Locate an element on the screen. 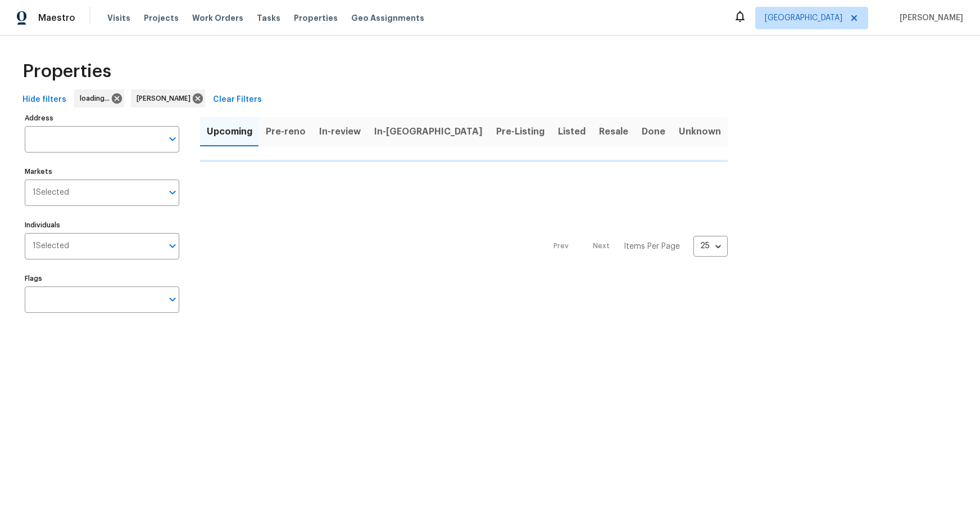  span: Unknown is located at coordinates (700, 132).